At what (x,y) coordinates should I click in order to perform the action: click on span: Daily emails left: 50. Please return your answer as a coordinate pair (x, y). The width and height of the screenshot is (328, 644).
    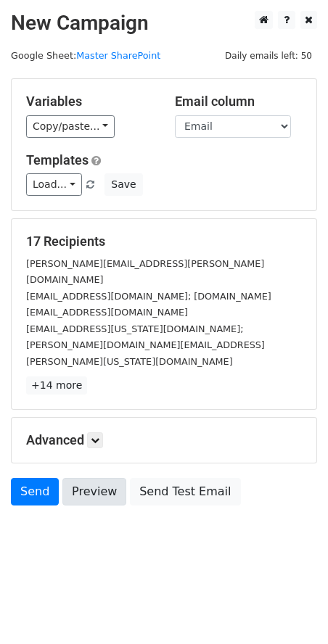
    Looking at the image, I should click on (268, 56).